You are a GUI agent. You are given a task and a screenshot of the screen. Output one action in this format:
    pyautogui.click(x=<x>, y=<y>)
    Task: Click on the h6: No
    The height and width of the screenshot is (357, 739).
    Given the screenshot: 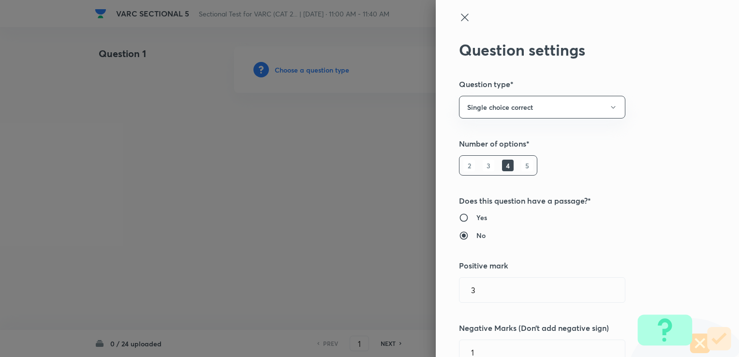 What is the action you would take?
    pyautogui.click(x=481, y=235)
    